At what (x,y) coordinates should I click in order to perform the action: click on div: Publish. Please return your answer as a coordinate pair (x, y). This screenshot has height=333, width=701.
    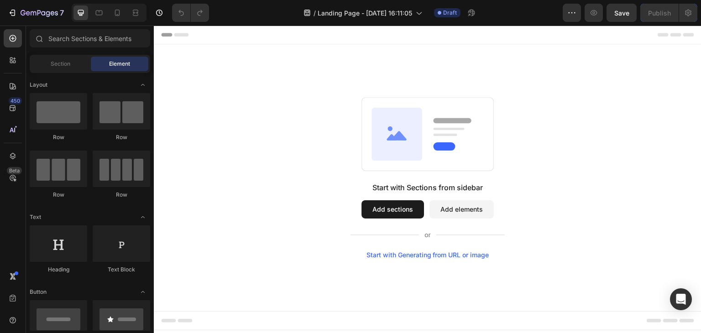
    Looking at the image, I should click on (660, 13).